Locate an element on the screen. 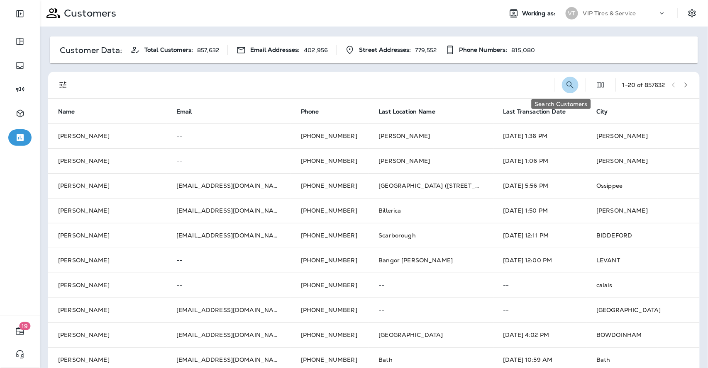  span: Phone Numbers: is located at coordinates (483, 50).